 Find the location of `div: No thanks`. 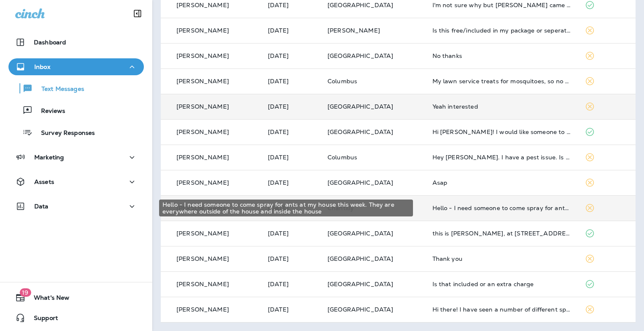

div: No thanks is located at coordinates (502, 56).